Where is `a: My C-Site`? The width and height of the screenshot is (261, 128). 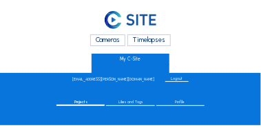 a: My C-Site is located at coordinates (131, 59).